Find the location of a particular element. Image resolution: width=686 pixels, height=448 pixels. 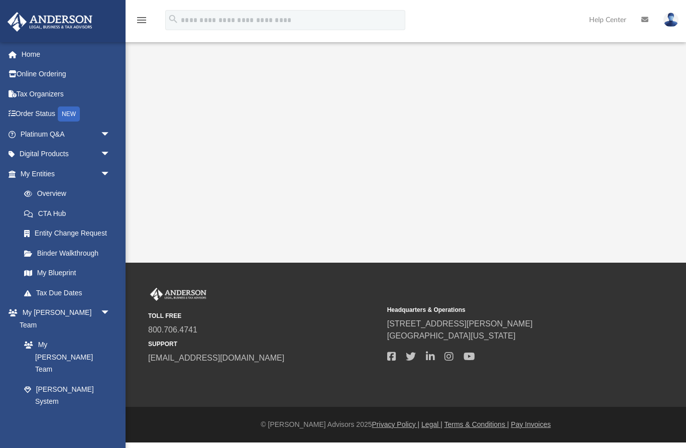

a: Overview is located at coordinates (70, 194).